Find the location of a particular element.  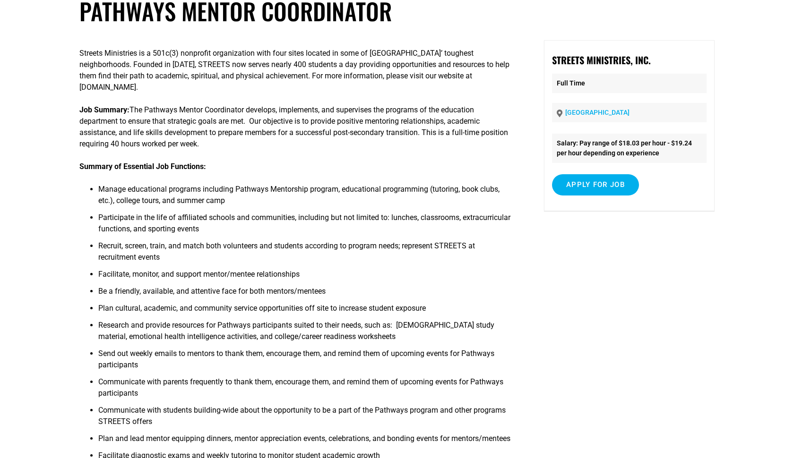

li: Be a friendly, available, and attentive face for both mentors/mentees is located at coordinates (305, 294).